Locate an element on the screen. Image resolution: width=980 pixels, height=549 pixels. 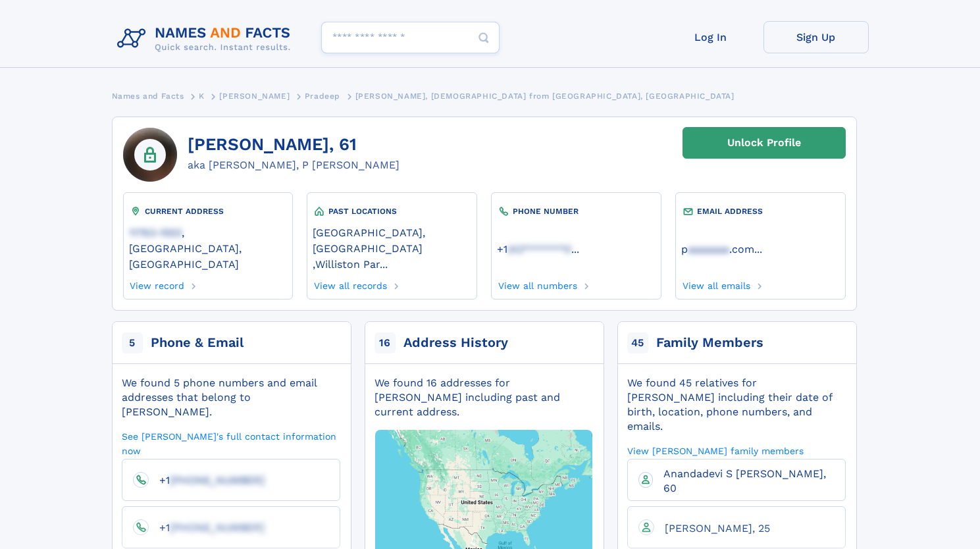
span: 5 is located at coordinates (133, 343).